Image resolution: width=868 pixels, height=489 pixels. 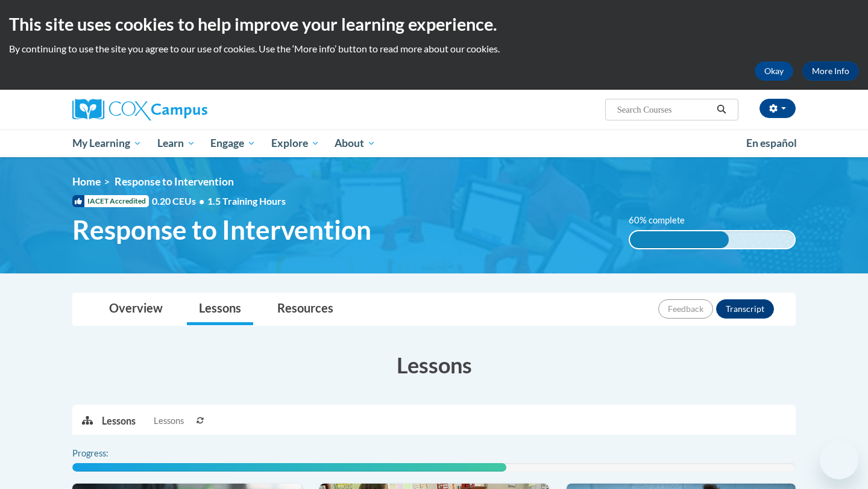 What do you see at coordinates (296, 143) in the screenshot?
I see `span: Explore` at bounding box center [296, 143].